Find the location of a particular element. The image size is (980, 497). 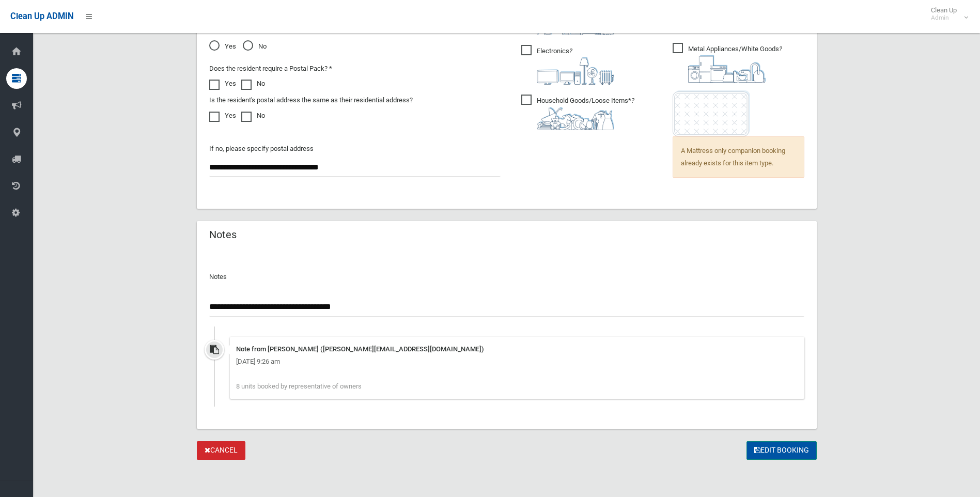

label: Is the resident's postal address the same as their residential address? is located at coordinates (311, 100).